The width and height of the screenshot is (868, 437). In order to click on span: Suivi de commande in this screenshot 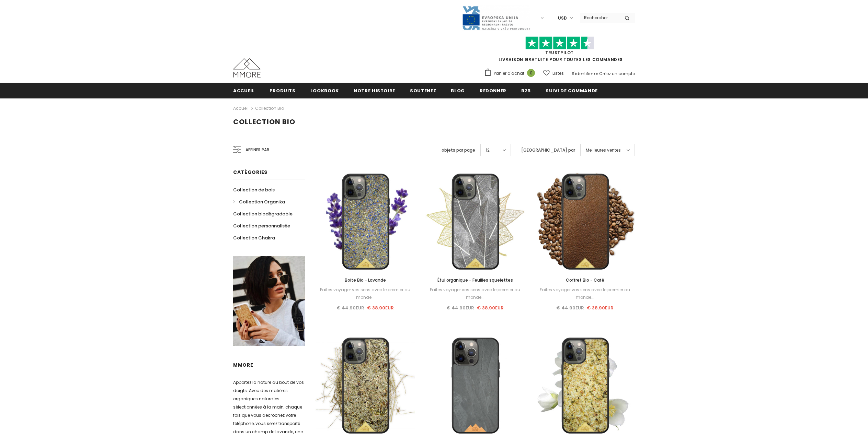, I will do `click(572, 91)`.